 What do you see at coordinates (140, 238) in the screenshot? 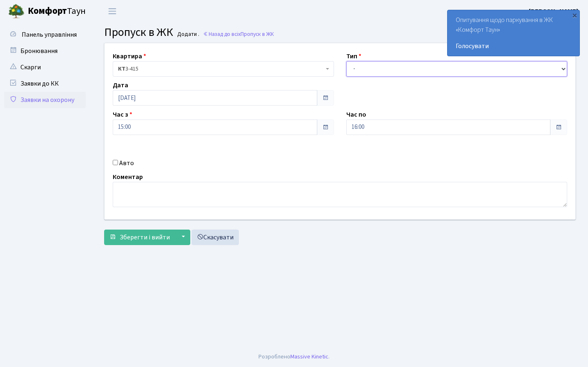
I see `button: Зберегти і вийти` at bounding box center [140, 238].